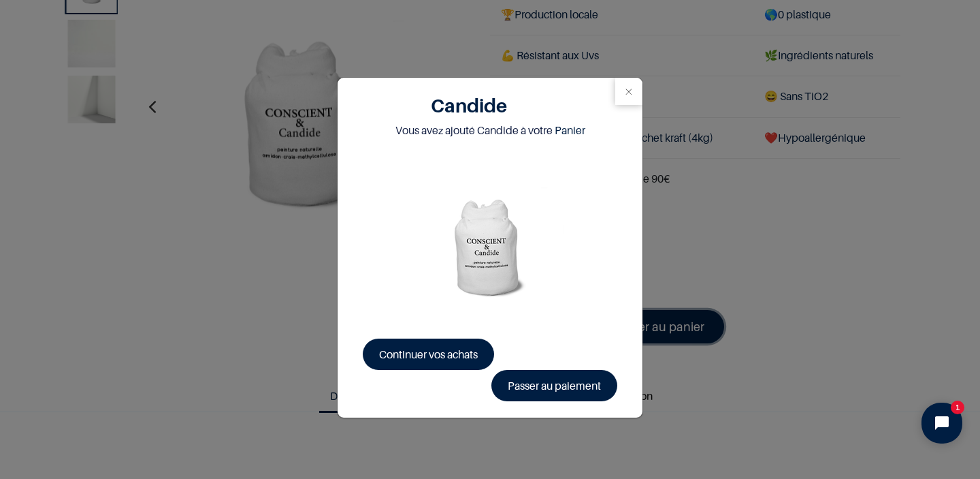  I want to click on h1: Candide, so click(469, 106).